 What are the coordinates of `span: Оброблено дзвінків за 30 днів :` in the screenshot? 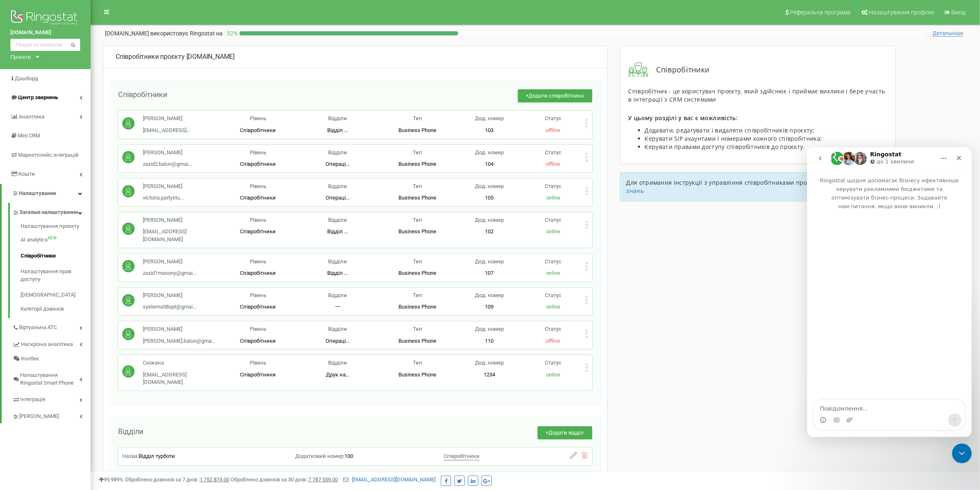 It's located at (284, 480).